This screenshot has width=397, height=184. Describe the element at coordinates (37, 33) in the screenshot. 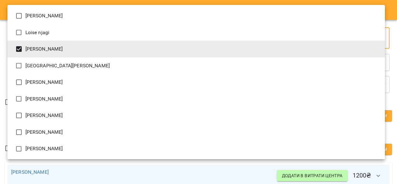

I see `span: Loise njagi` at that location.